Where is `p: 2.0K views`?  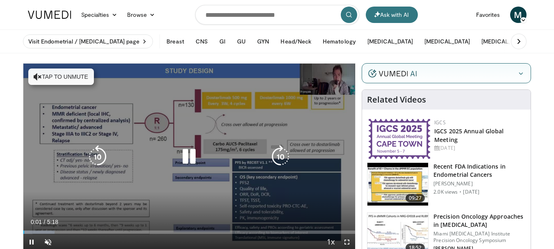 p: 2.0K views is located at coordinates (445, 192).